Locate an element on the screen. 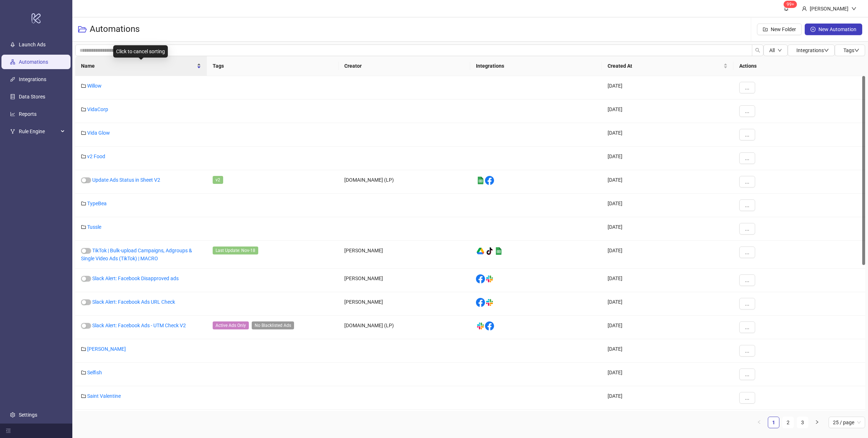 Image resolution: width=868 pixels, height=438 pixels. a: Automations is located at coordinates (33, 62).